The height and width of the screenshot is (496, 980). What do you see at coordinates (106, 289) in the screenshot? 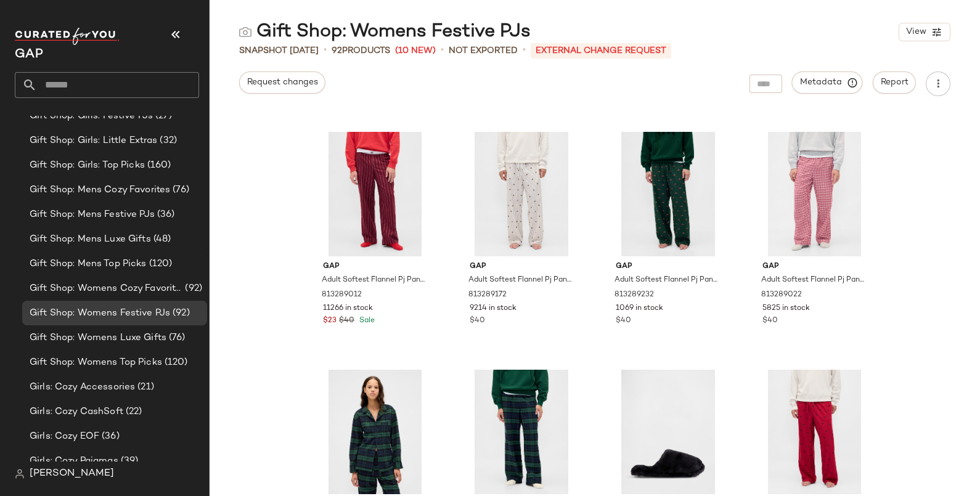
I see `span: Gift Shop: Womens Cozy Favorites` at bounding box center [106, 289].